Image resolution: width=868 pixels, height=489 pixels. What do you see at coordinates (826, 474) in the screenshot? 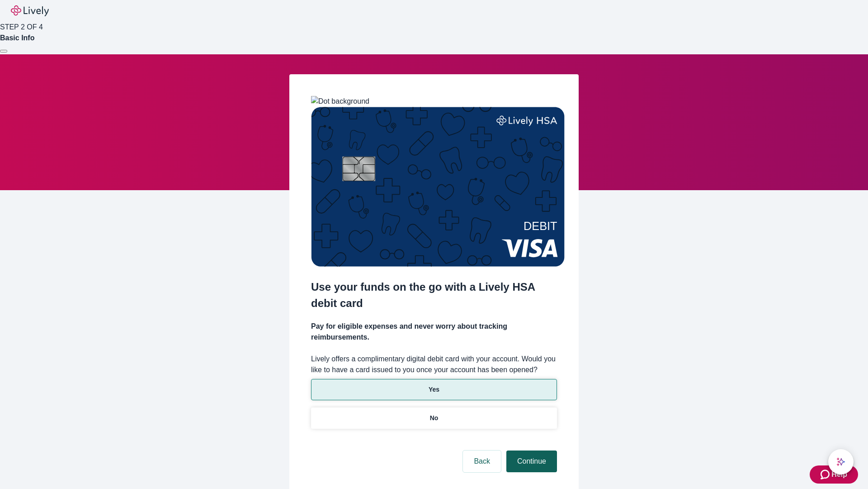
I see `svg: Zendesk support icon` at bounding box center [826, 474].